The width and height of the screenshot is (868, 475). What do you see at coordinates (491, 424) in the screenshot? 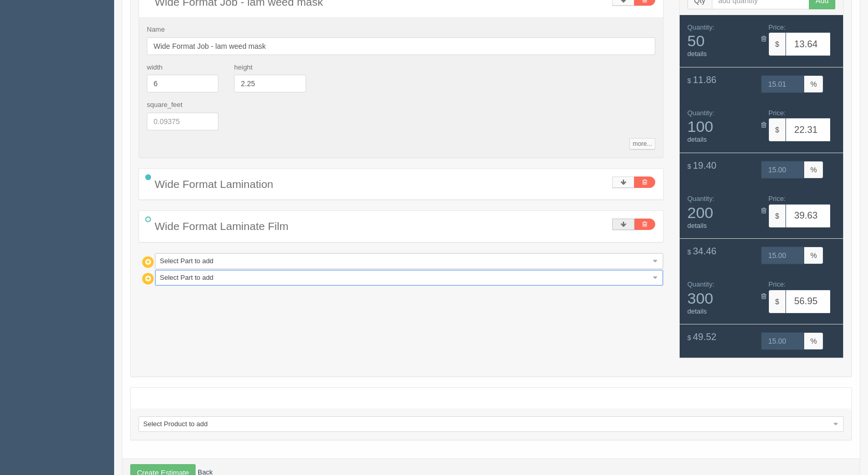
I see `a: Select Product to add` at bounding box center [491, 424].